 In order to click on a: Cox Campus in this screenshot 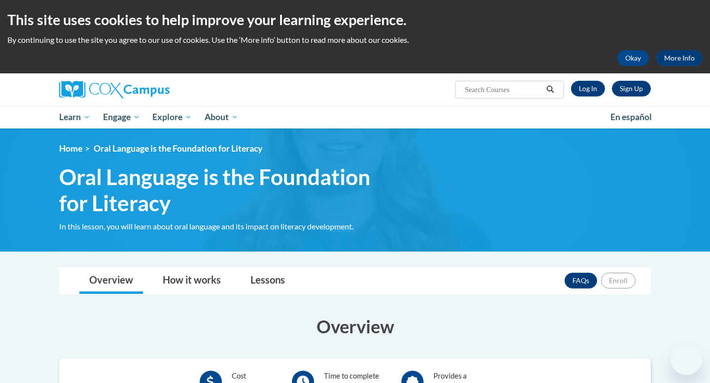, I will do `click(153, 90)`.